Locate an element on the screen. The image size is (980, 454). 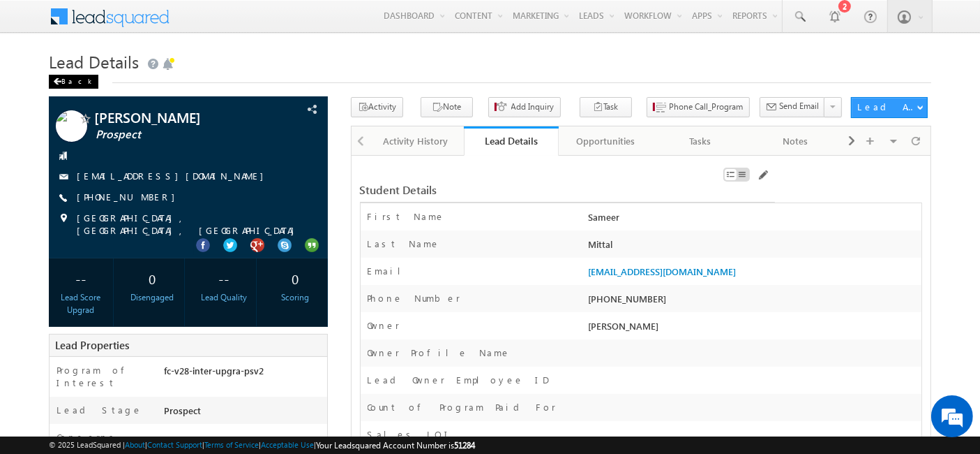
button: Task is located at coordinates (606, 107).